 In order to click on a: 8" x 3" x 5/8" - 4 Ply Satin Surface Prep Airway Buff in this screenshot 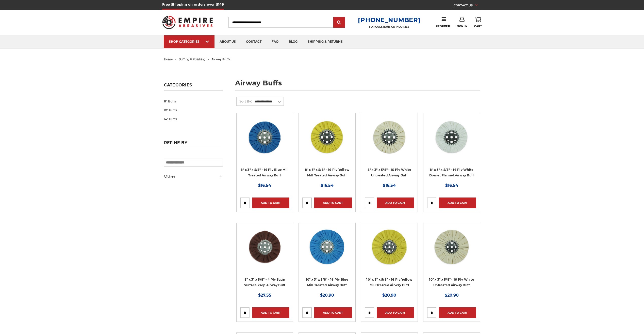, I will do `click(265, 282)`.